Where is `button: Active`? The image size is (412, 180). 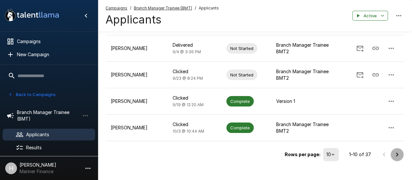 button: Active is located at coordinates (370, 16).